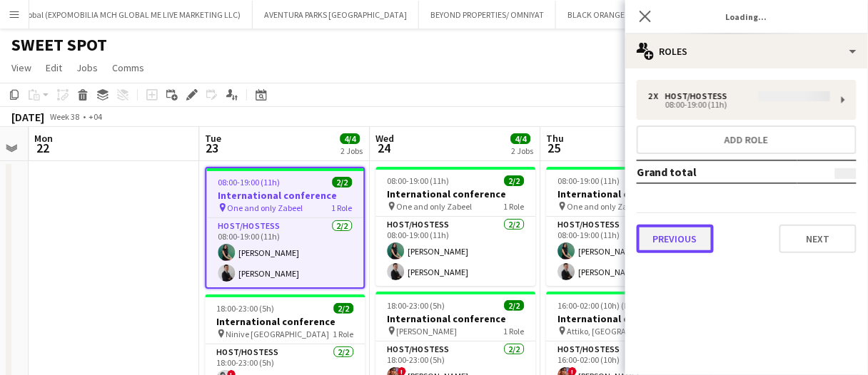  What do you see at coordinates (65, 117) in the screenshot?
I see `span: Week 38` at bounding box center [65, 117].